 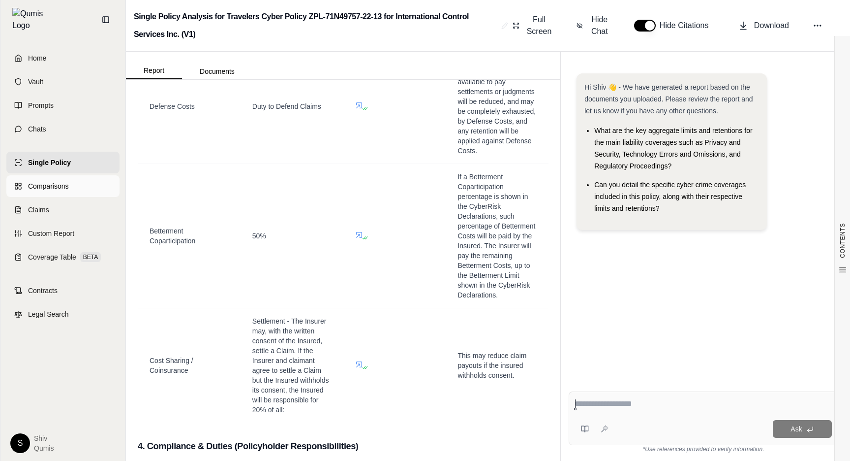 What do you see at coordinates (669, 99) in the screenshot?
I see `span: Hi Shiv 👋 - We have generated a report based on the documents you uploaded. Please review the rep...` at bounding box center [669, 99].